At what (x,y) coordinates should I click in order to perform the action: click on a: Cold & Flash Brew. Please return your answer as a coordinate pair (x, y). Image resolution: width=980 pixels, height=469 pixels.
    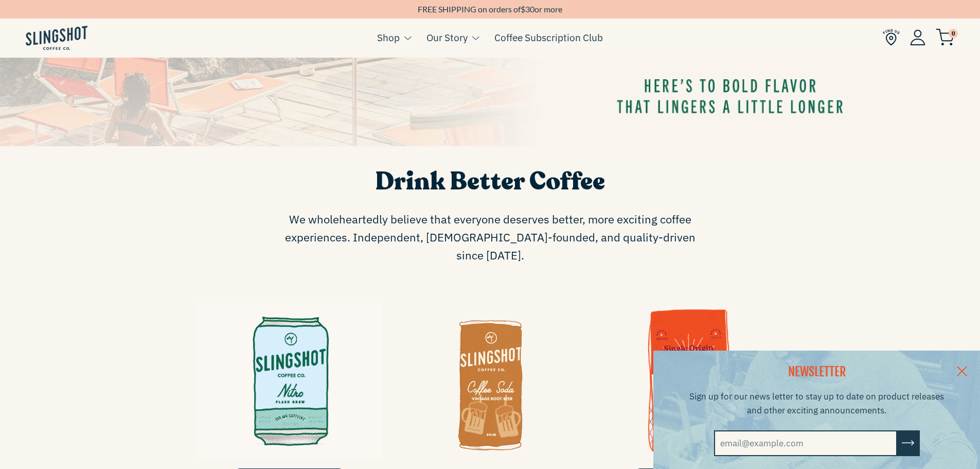
    Looking at the image, I should click on (290, 386).